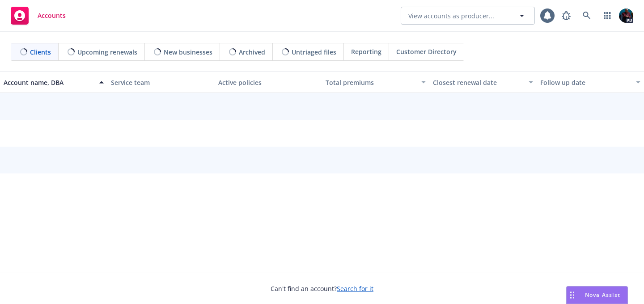  I want to click on span: Upcoming renewals, so click(107, 52).